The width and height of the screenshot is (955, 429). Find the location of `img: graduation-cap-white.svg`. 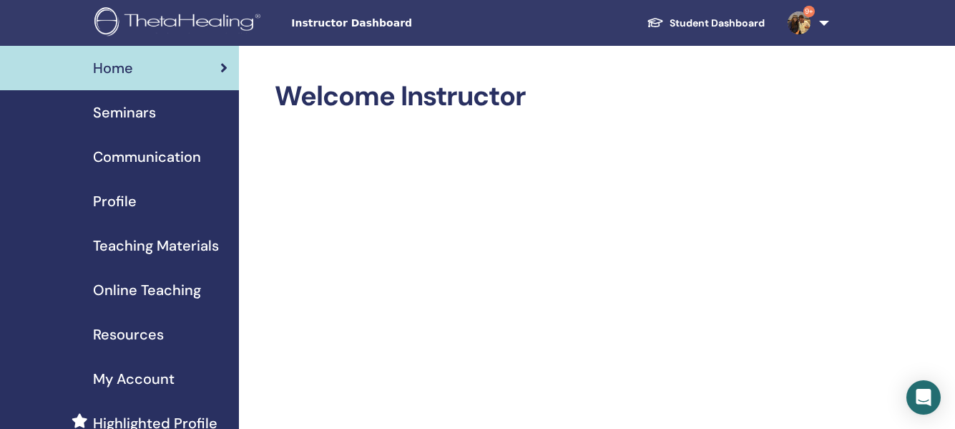

img: graduation-cap-white.svg is located at coordinates (655, 22).